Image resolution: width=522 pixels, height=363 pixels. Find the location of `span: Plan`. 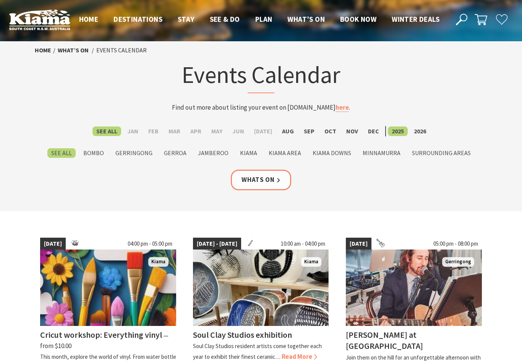

span: Plan is located at coordinates (264, 19).